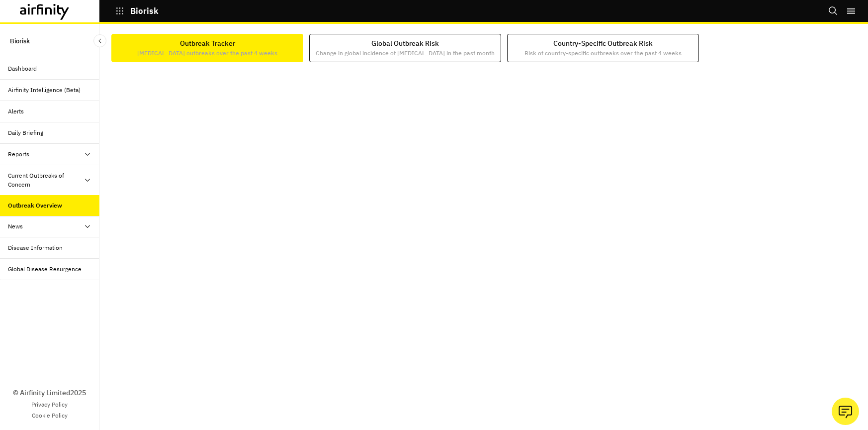 This screenshot has height=430, width=868. What do you see at coordinates (208, 48) in the screenshot?
I see `div: Outbreak Tracker` at bounding box center [208, 48].